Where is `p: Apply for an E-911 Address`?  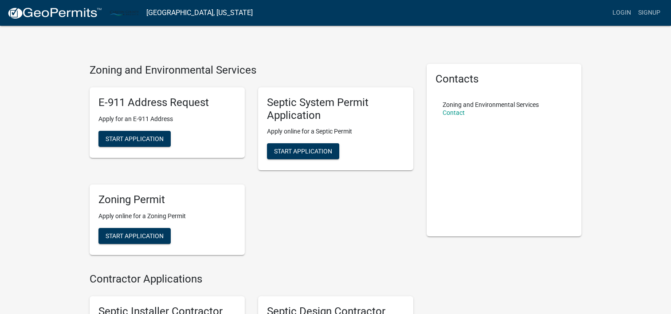
p: Apply for an E-911 Address is located at coordinates (167, 119).